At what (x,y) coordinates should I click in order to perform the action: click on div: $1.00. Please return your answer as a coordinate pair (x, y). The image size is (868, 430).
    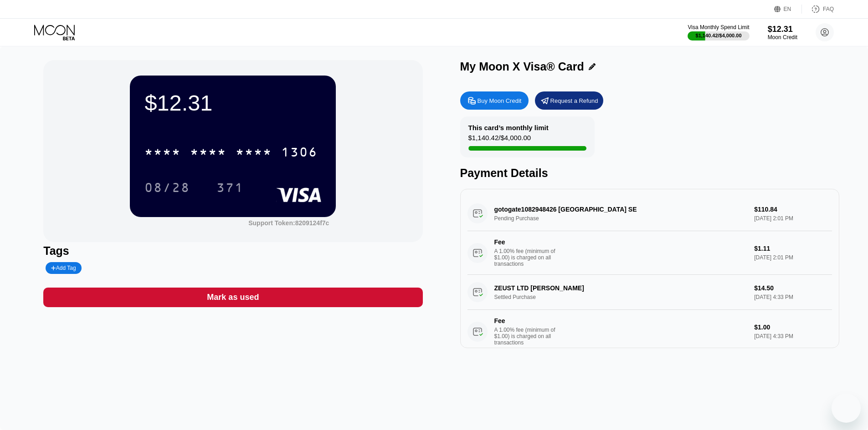
    Looking at the image, I should click on (793, 327).